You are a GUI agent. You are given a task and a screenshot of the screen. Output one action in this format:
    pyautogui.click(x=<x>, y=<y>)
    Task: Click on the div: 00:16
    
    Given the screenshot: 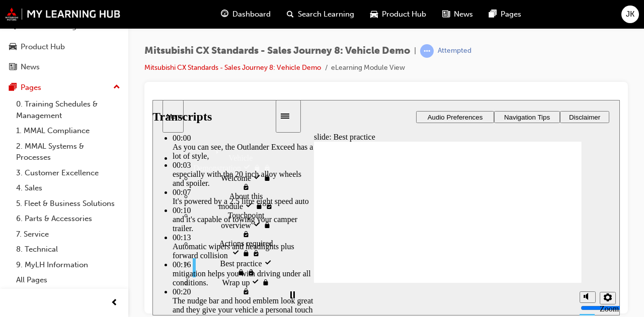 What is the action you would take?
    pyautogui.click(x=90, y=165)
    